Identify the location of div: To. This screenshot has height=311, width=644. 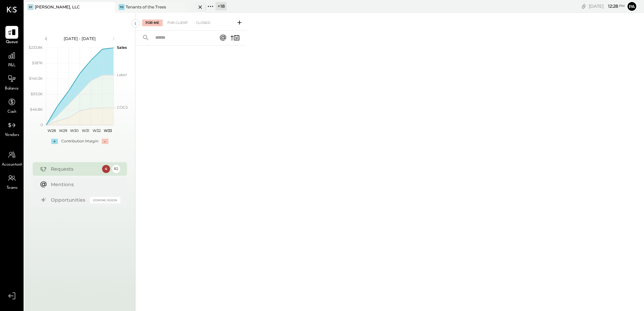
(122, 7).